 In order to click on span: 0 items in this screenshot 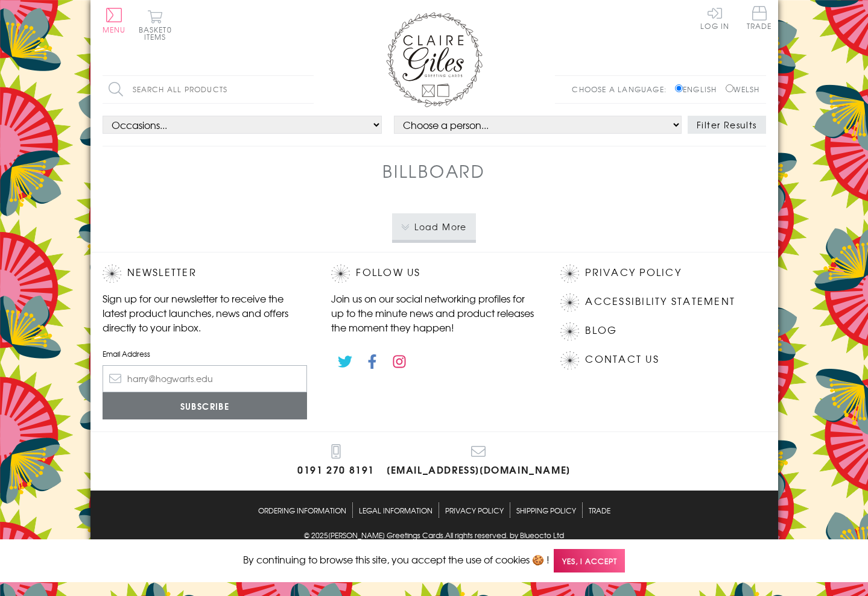, I will do `click(158, 33)`.